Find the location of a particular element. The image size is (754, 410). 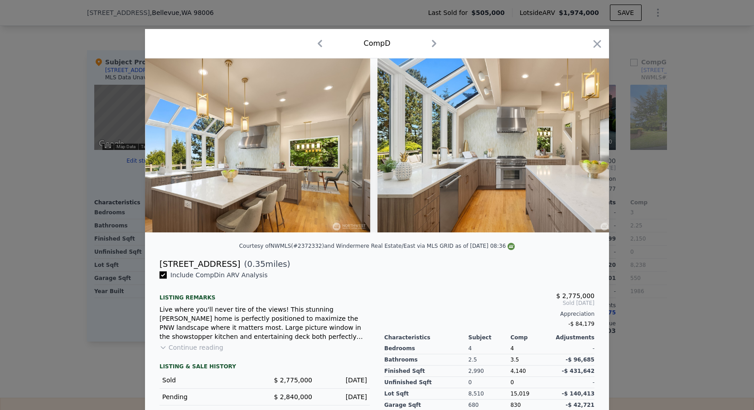

div: 0 is located at coordinates (490, 383).